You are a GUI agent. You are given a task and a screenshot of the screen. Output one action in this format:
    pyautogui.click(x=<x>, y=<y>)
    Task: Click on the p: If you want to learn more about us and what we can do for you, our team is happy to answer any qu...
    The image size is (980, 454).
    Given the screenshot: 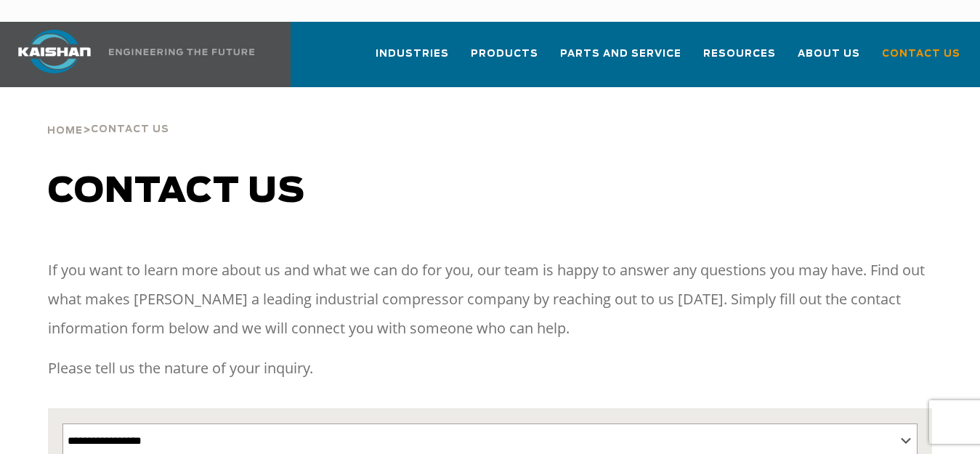 What is the action you would take?
    pyautogui.click(x=489, y=299)
    